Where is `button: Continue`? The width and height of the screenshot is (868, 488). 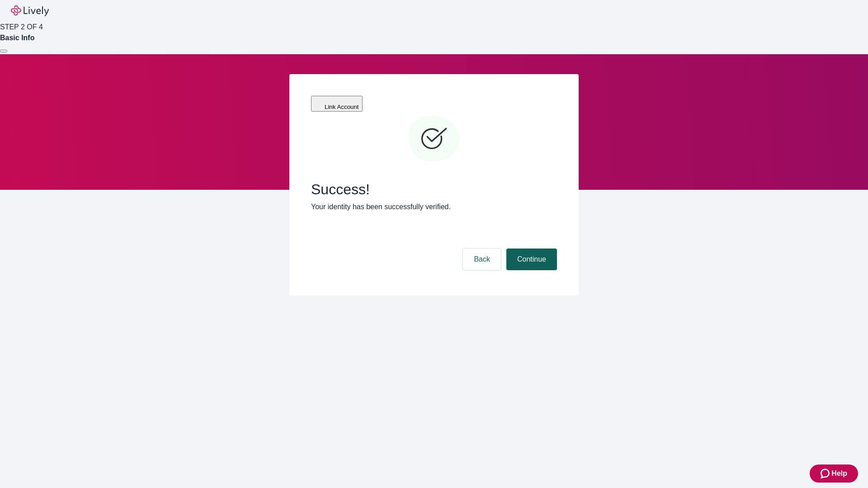
button: Continue is located at coordinates (531, 259).